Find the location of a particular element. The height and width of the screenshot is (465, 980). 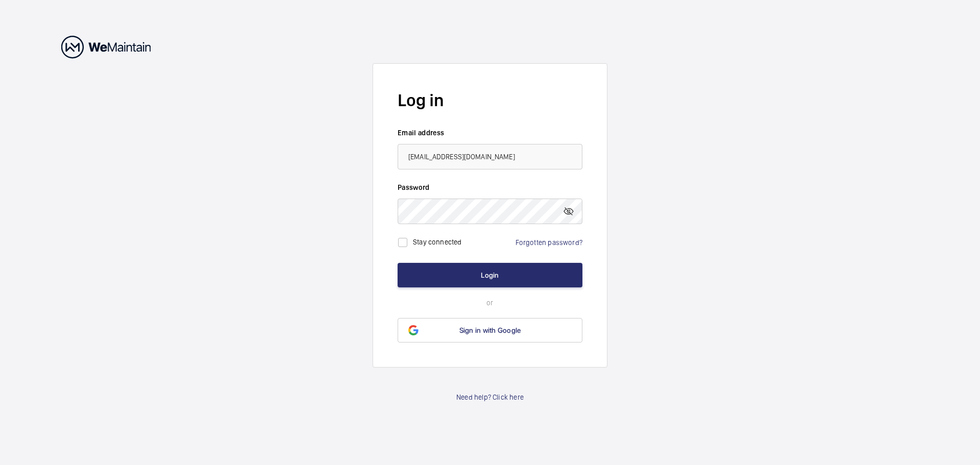

label: Email address is located at coordinates (490, 132).